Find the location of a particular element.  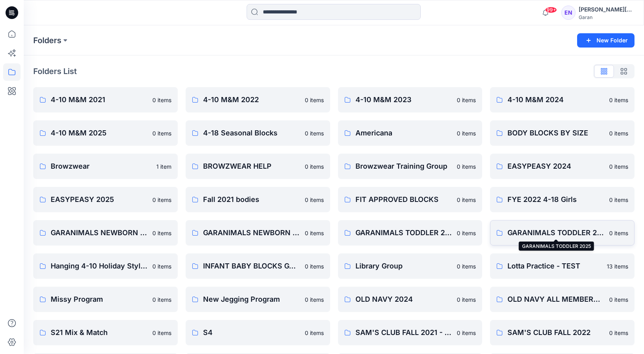

p: S21 Mix & Match is located at coordinates (99, 333).